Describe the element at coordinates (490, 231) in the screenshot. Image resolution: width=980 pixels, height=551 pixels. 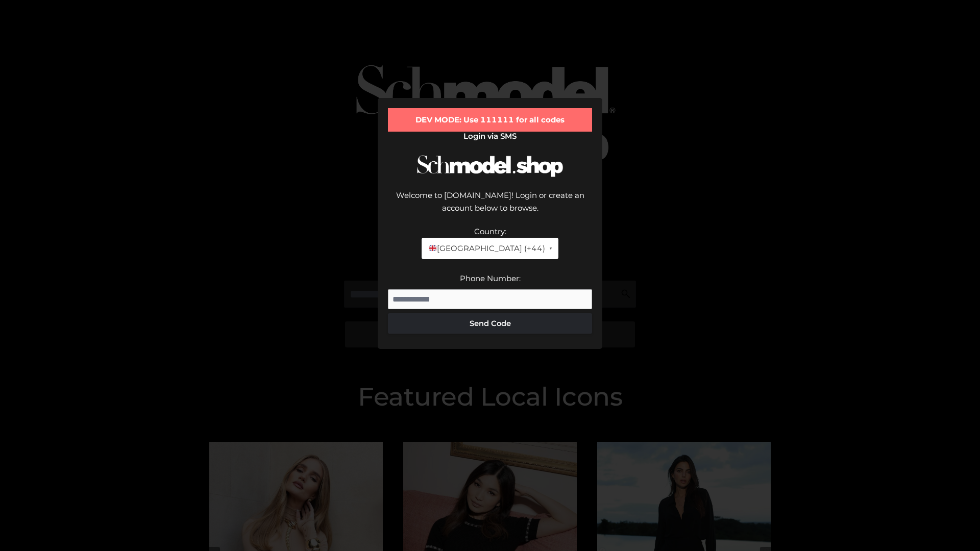
I see `label: Country:` at that location.